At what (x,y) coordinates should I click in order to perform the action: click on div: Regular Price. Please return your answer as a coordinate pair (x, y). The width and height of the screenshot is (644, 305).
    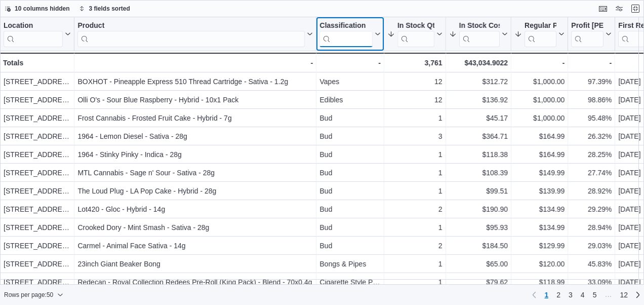
    Looking at the image, I should click on (540, 34).